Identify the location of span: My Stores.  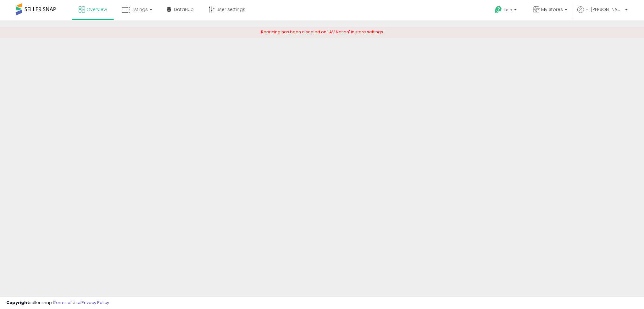
(552, 9).